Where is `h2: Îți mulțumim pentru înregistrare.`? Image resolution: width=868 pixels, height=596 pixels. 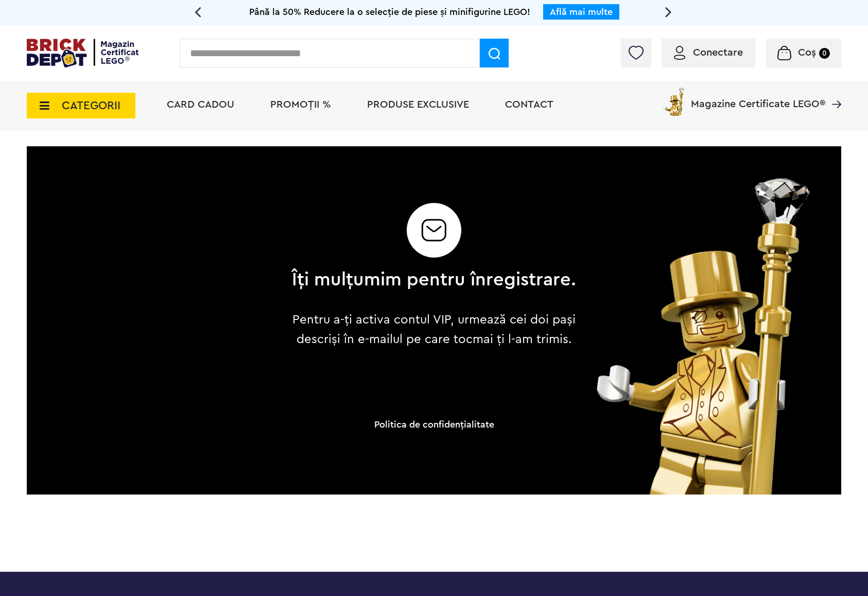 h2: Îți mulțumim pentru înregistrare. is located at coordinates (434, 280).